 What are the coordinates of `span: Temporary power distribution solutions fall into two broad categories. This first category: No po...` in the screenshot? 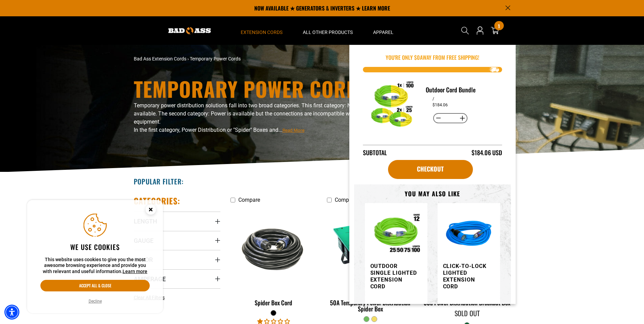 It's located at (254, 113).